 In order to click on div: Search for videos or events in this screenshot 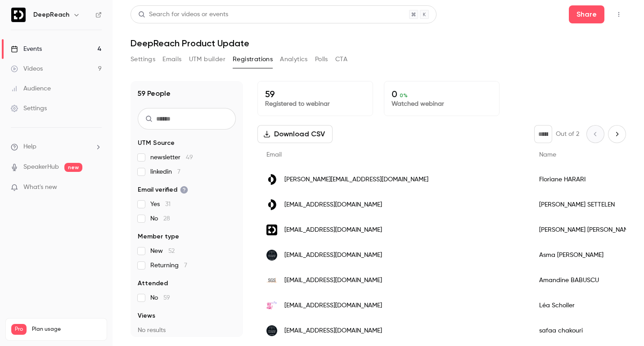, I will do `click(183, 15)`.